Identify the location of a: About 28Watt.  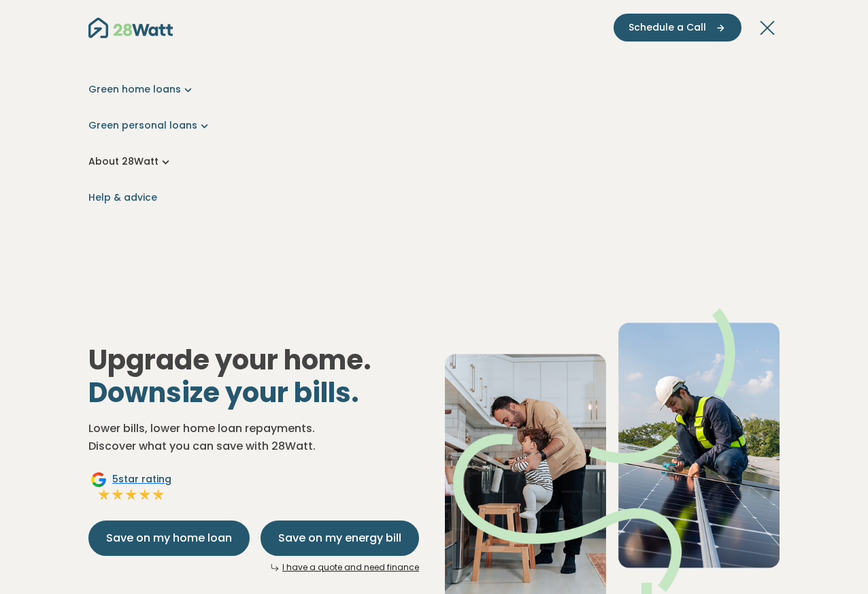
(434, 161).